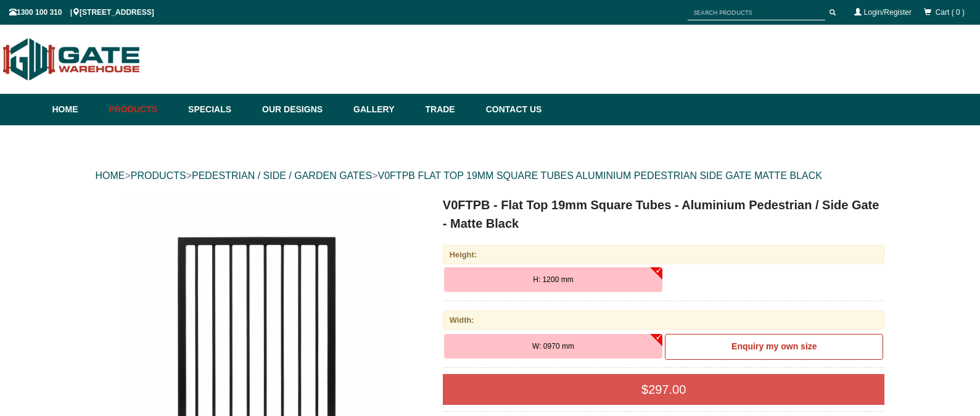  What do you see at coordinates (553, 346) in the screenshot?
I see `span: W: 0970 mm` at bounding box center [553, 346].